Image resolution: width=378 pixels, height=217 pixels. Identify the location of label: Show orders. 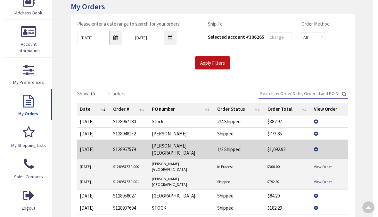
(101, 94).